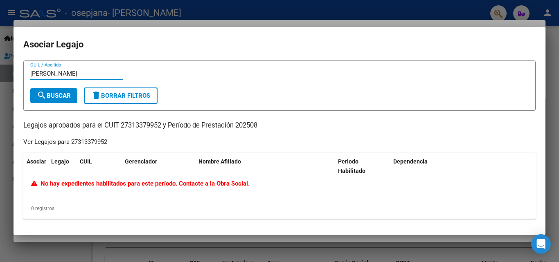 This screenshot has height=262, width=559. Describe the element at coordinates (280, 45) in the screenshot. I see `h2: Asociar Legajo` at that location.